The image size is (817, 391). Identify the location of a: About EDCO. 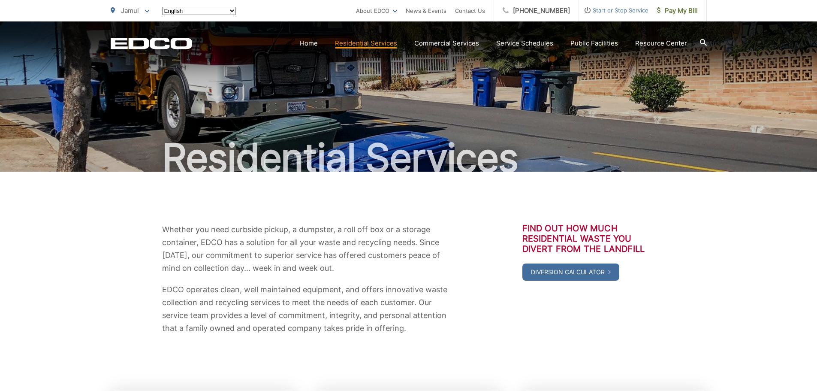
(376, 11).